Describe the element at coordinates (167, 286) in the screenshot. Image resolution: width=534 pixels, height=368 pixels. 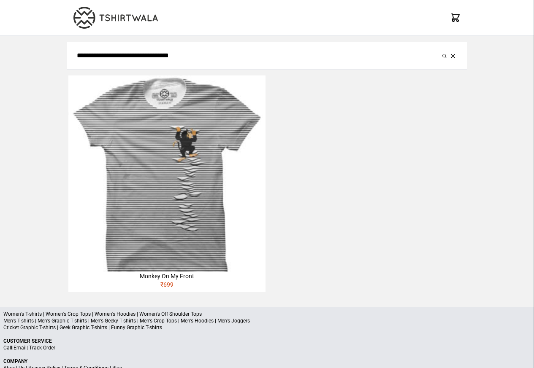
I see `div: ₹ 699` at that location.